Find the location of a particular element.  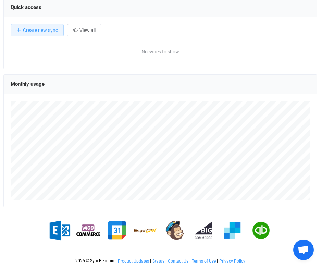

span: 2025 © SyncPenguin is located at coordinates (95, 261).